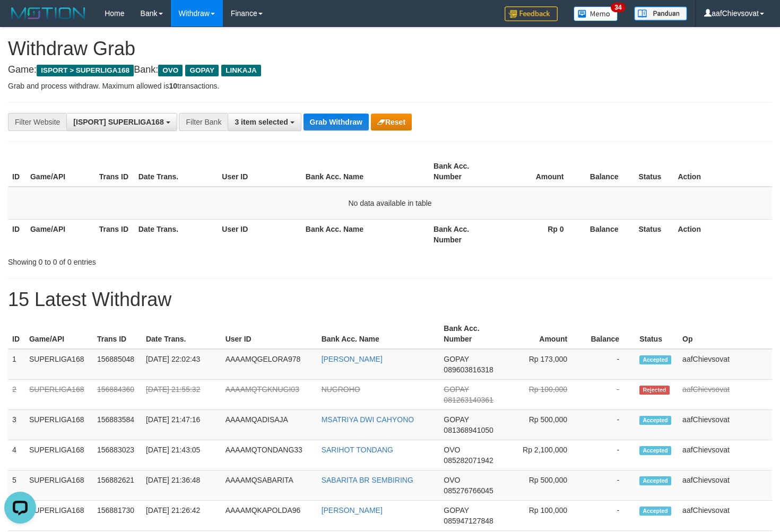 The image size is (780, 532). I want to click on td: 156882621, so click(117, 485).